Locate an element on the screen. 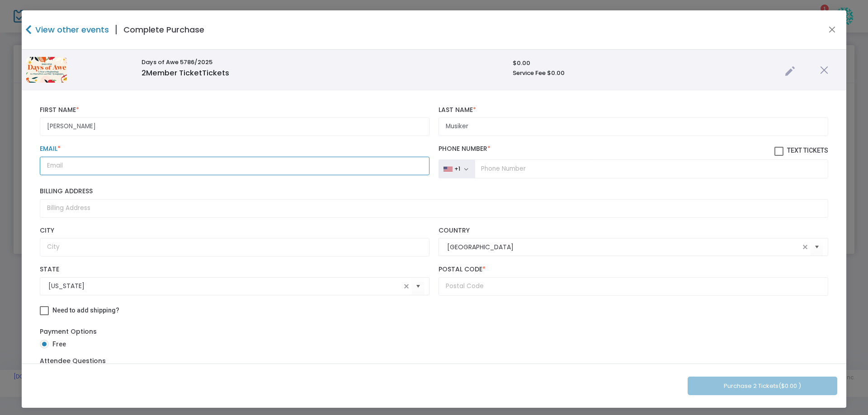 This screenshot has height=415, width=868. label: Attendee Questions is located at coordinates (73, 361).